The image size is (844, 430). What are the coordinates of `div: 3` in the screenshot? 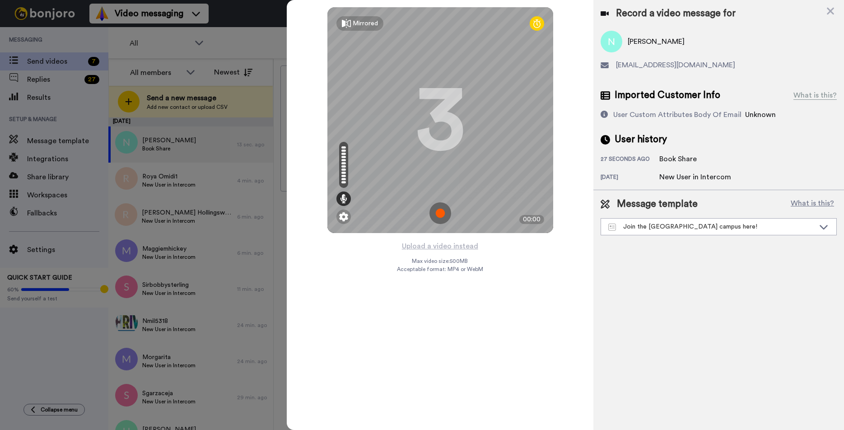 It's located at (440, 120).